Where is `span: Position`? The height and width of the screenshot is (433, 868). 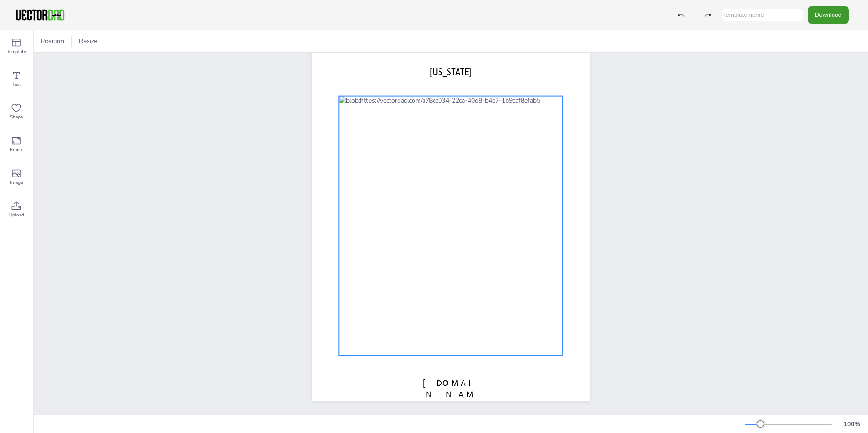 span: Position is located at coordinates (52, 41).